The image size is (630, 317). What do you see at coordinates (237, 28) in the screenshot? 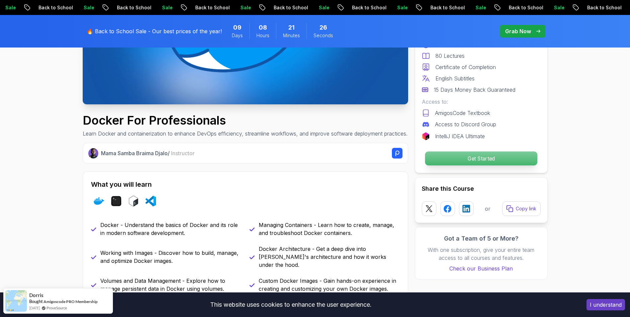
I see `span: 9 Days` at bounding box center [237, 28].